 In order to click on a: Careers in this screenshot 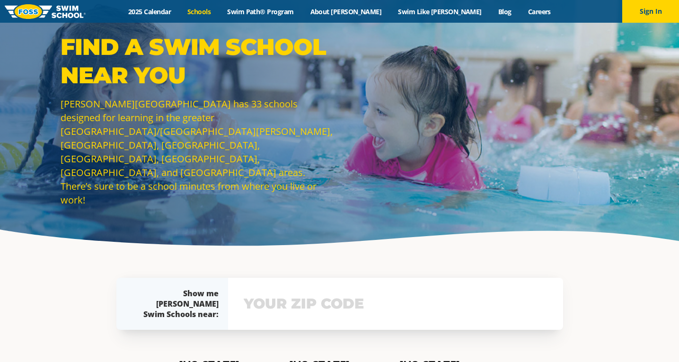, I will do `click(539, 11)`.